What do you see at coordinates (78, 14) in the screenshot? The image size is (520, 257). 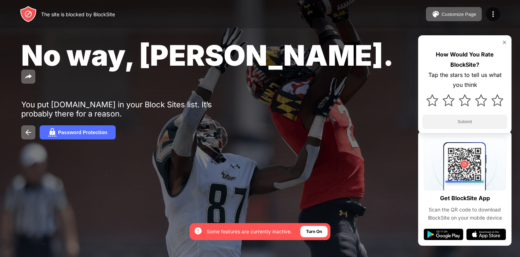 I see `div: The site is blocked by BlockSite` at bounding box center [78, 14].